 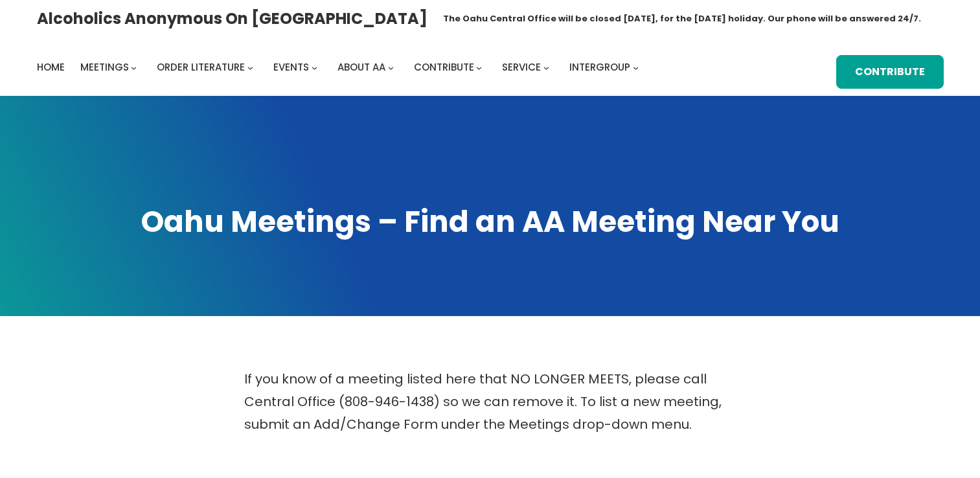 I want to click on nav: Intergroup, so click(x=340, y=68).